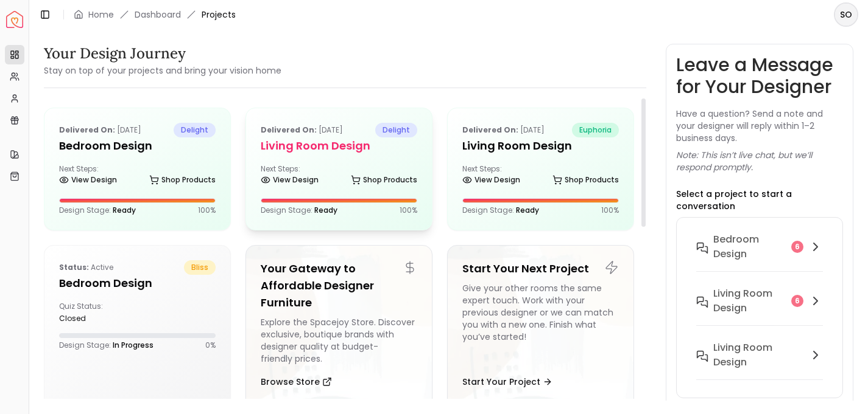 The width and height of the screenshot is (868, 414). Describe the element at coordinates (14, 20) in the screenshot. I see `img: Spacejoy Logo` at that location.